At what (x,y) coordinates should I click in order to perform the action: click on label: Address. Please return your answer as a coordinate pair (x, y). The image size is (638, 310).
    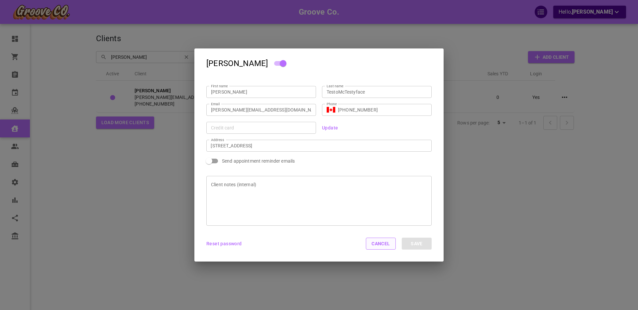
    Looking at the image, I should click on (217, 140).